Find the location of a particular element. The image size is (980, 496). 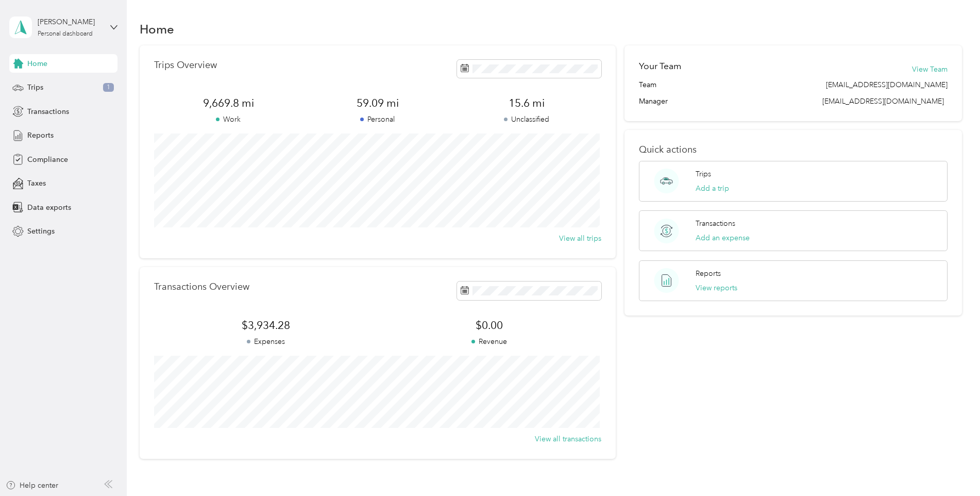

div: Personal dashboard is located at coordinates (65, 34).